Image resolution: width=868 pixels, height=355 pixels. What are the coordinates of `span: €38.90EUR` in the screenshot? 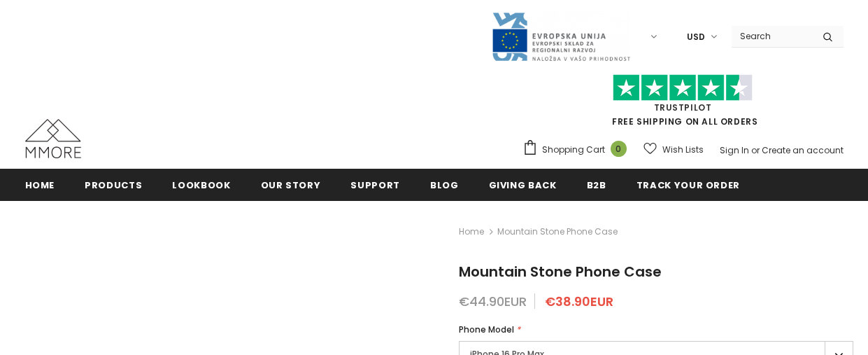 It's located at (579, 301).